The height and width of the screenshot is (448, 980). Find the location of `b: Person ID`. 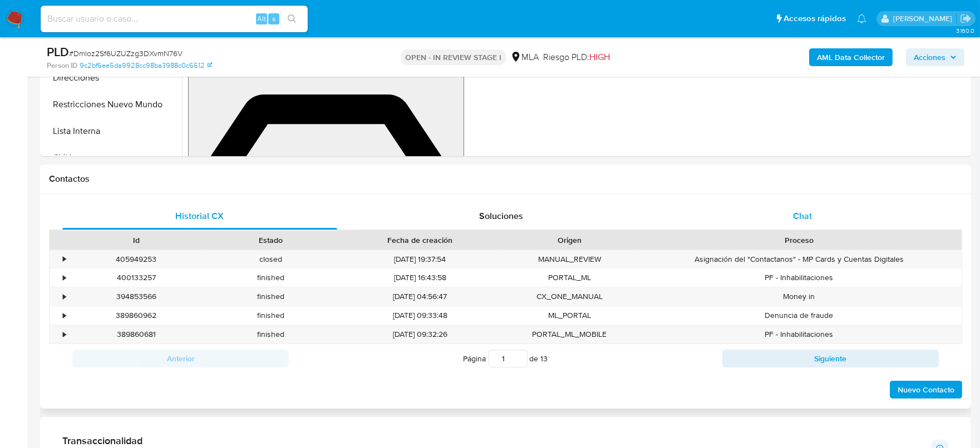

b: Person ID is located at coordinates (62, 66).